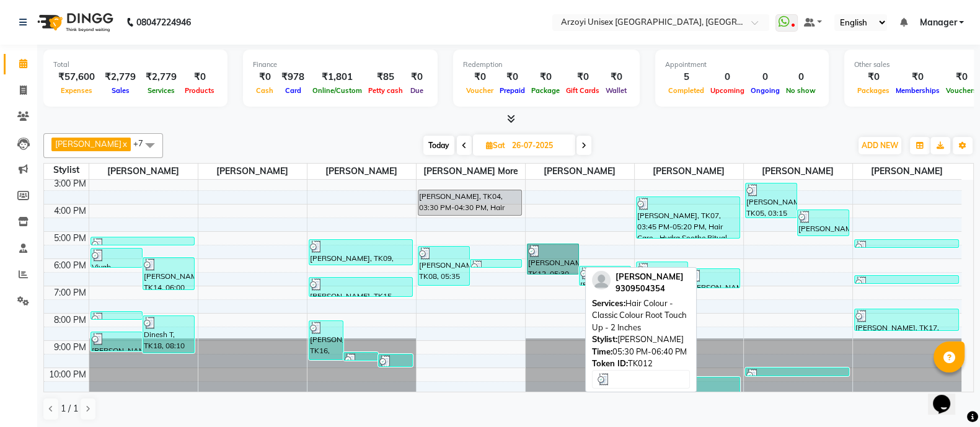 The image size is (980, 427). I want to click on span: No show, so click(801, 91).